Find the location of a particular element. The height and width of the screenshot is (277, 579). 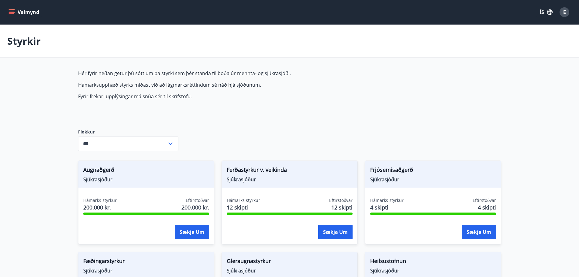

button: E is located at coordinates (564, 12).